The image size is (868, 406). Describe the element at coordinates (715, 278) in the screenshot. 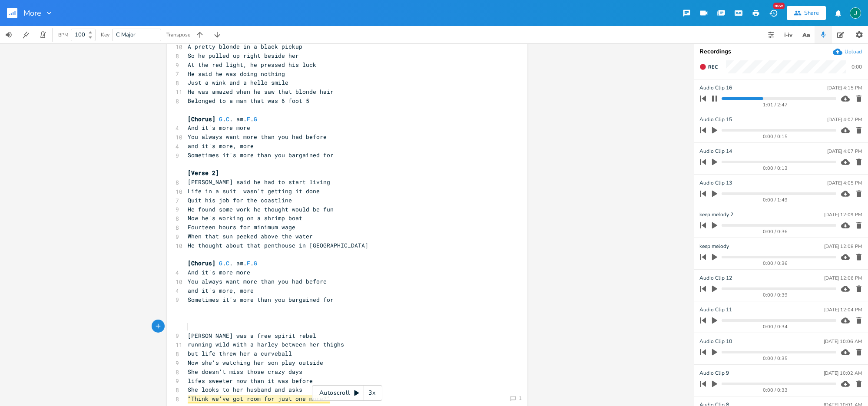

I see `span: Audio Clip 12` at that location.